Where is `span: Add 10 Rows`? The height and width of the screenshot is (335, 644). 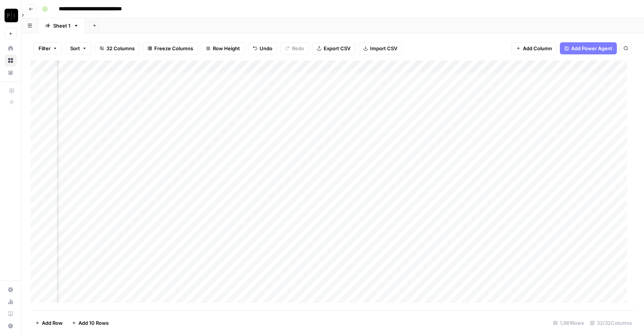 span: Add 10 Rows is located at coordinates (93, 323).